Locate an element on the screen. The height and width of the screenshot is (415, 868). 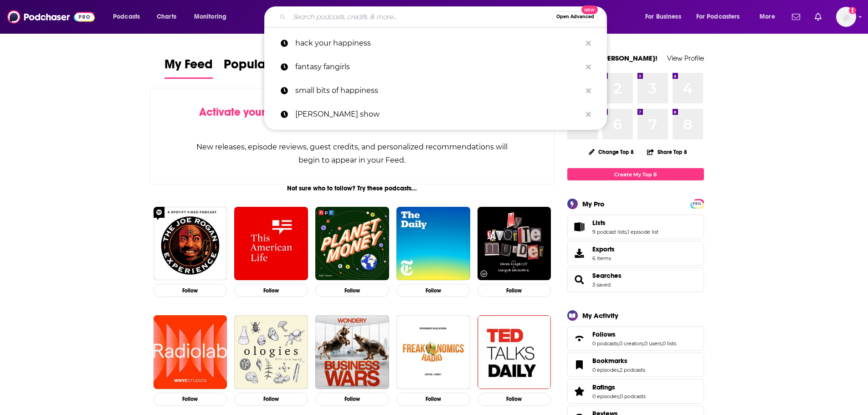
a: My Favorite Murder with Karen Kilgariff and Georgia Hardstark is located at coordinates (515, 244).